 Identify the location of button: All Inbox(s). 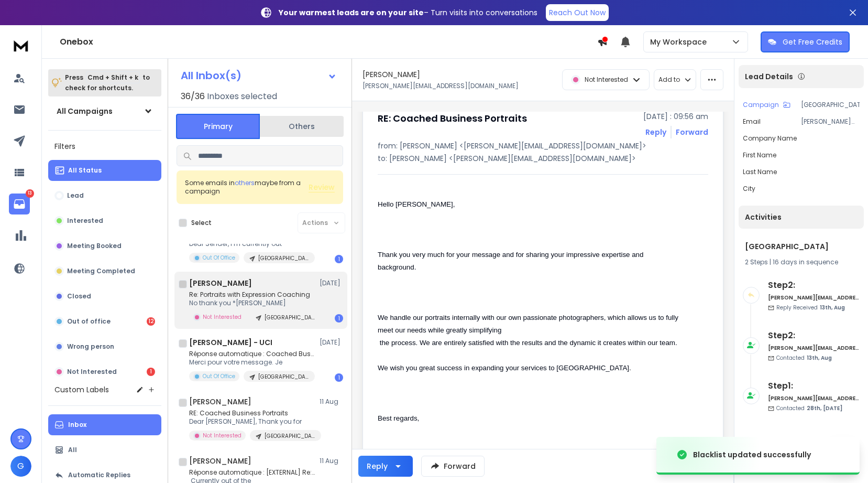
(259, 75).